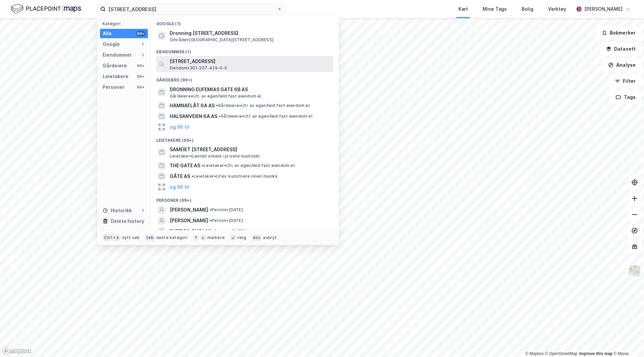  Describe the element at coordinates (527, 9) in the screenshot. I see `div: Bolig` at that location.